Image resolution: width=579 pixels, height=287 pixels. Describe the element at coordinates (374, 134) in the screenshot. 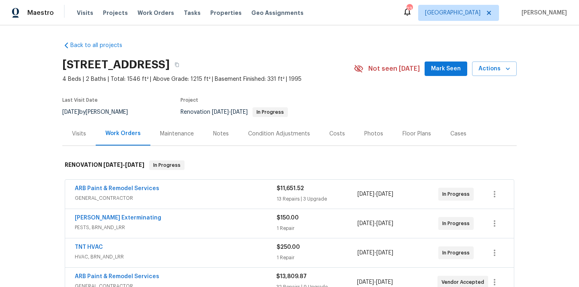

I see `div: Photos` at that location.